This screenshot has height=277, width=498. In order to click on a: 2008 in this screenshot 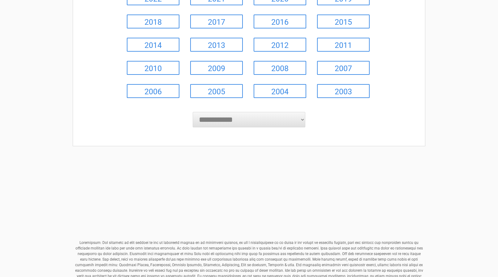, I will do `click(280, 68)`.